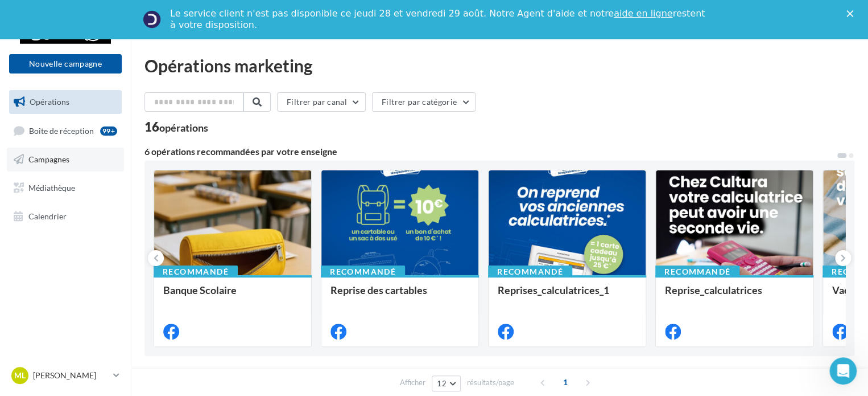 This screenshot has height=396, width=868. Describe the element at coordinates (65, 130) in the screenshot. I see `a: Boîte de réception99+` at that location.